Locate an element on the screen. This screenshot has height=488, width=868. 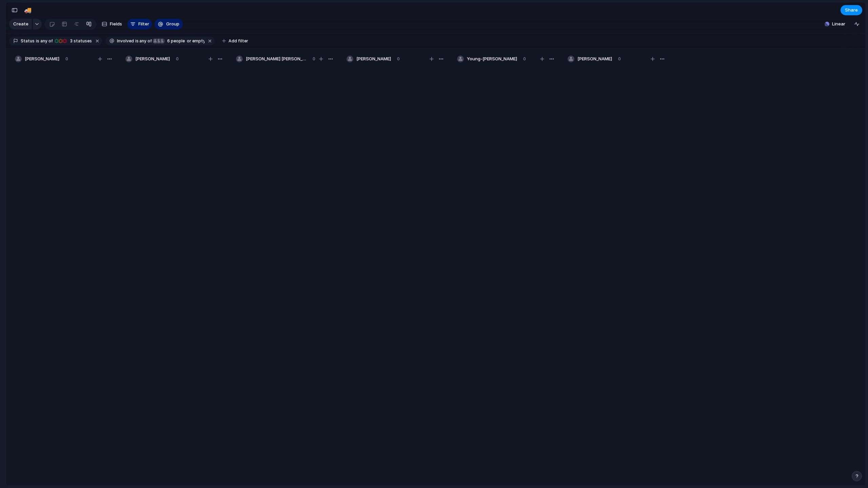
span: Fields is located at coordinates (116, 24).